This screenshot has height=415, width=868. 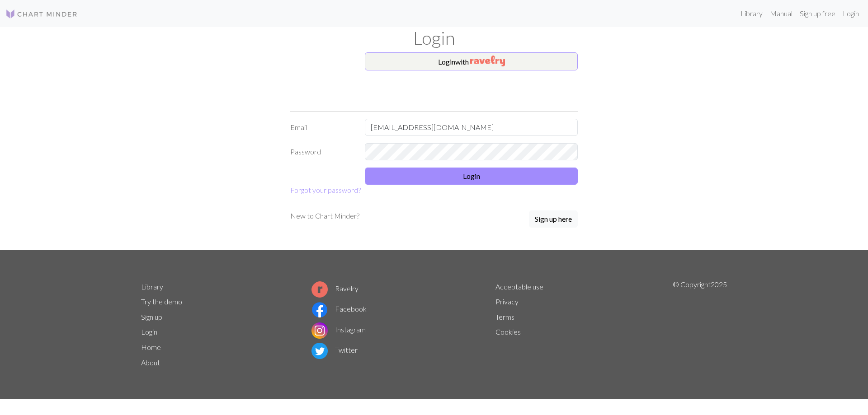 What do you see at coordinates (326, 190) in the screenshot?
I see `a: Forgot your password?` at bounding box center [326, 190].